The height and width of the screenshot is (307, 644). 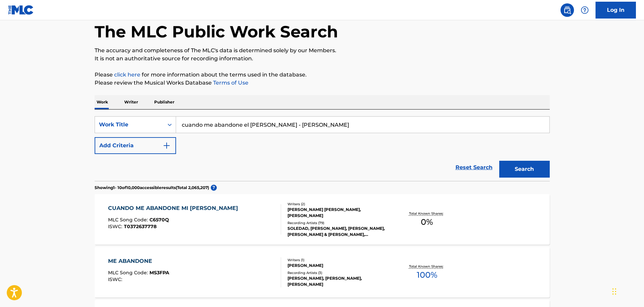 I want to click on div: ME ABANDONE, so click(x=139, y=261).